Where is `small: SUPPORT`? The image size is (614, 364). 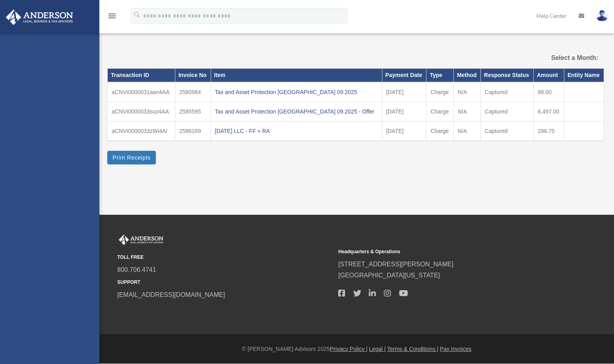
small: SUPPORT is located at coordinates (225, 282).